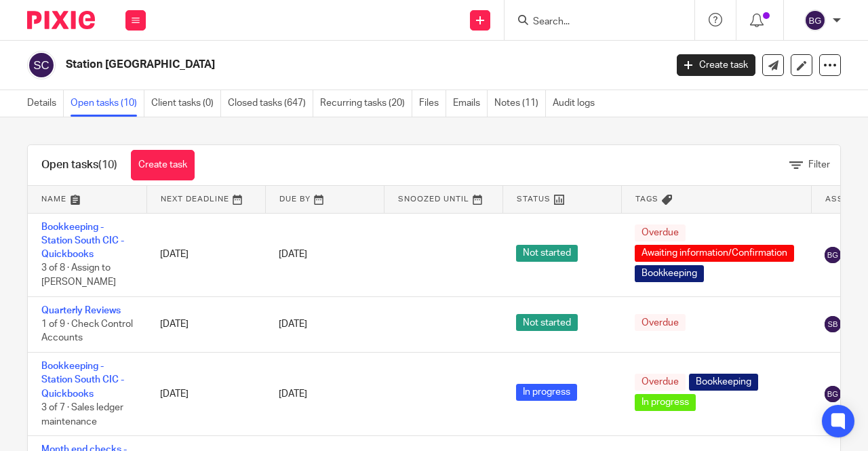 The height and width of the screenshot is (451, 868). What do you see at coordinates (577, 104) in the screenshot?
I see `a: Audit logs` at bounding box center [577, 104].